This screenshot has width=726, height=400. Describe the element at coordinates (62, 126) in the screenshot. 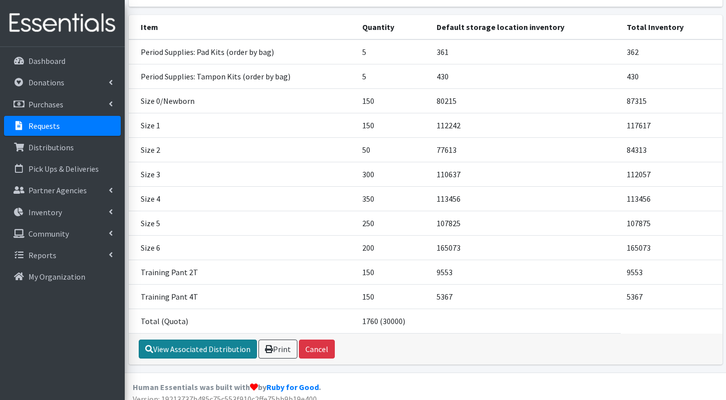

I see `a: Requests` at that location.